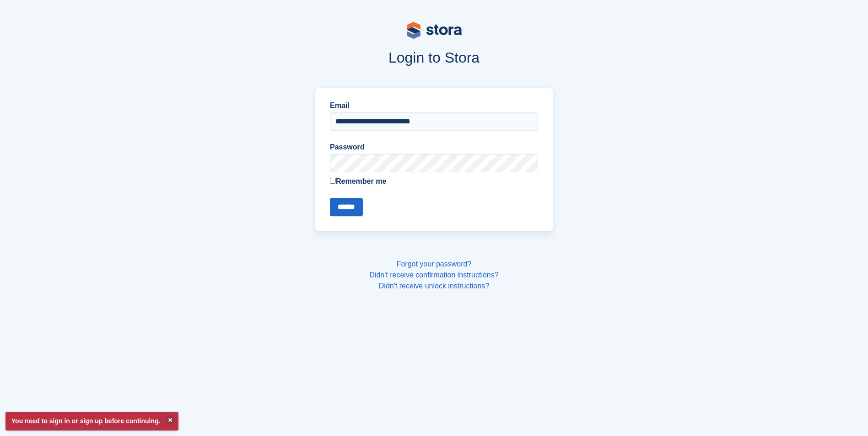 This screenshot has height=436, width=868. What do you see at coordinates (434, 30) in the screenshot?
I see `img: stora-logo-53a41332b3708ae10de48c4981b4e9114cc0af31d8433b30ea865607fb682f29.svg` at bounding box center [434, 30].